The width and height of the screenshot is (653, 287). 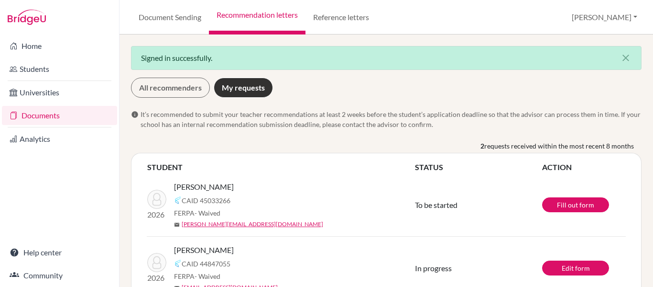 What do you see at coordinates (433, 267) in the screenshot?
I see `span: In progress` at bounding box center [433, 267].